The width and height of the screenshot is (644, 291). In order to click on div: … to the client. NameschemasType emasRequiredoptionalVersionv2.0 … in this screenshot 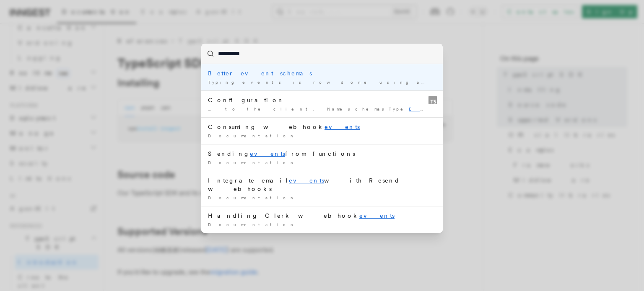, I will do `click(322, 109)`.